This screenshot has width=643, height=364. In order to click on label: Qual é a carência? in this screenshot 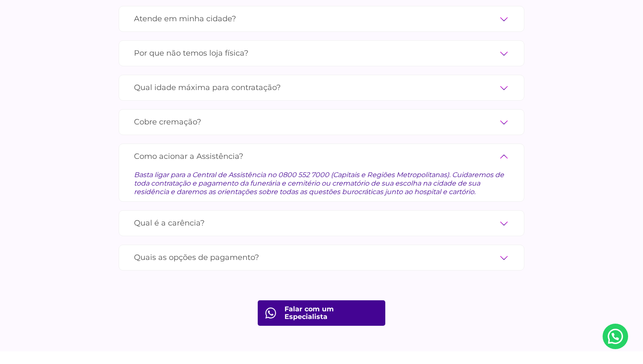, I will do `click(321, 223)`.